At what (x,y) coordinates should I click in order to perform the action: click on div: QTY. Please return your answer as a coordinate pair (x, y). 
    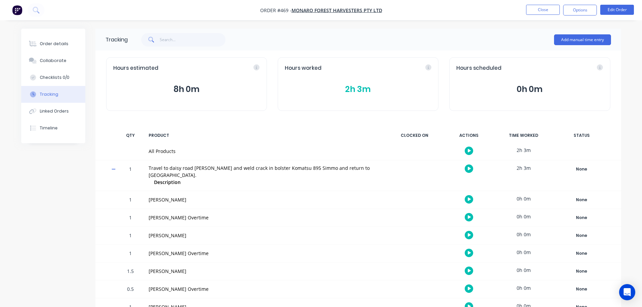
    Looking at the image, I should click on (130, 135).